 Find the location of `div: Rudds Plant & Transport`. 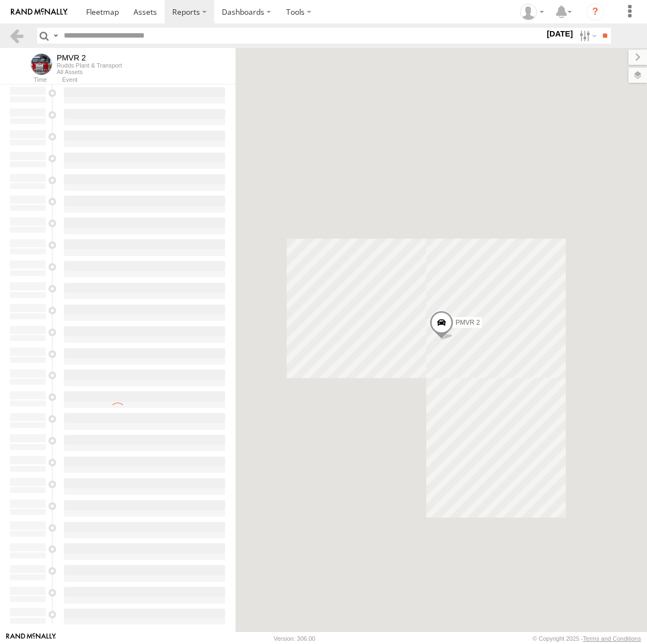

div: Rudds Plant & Transport is located at coordinates (89, 65).